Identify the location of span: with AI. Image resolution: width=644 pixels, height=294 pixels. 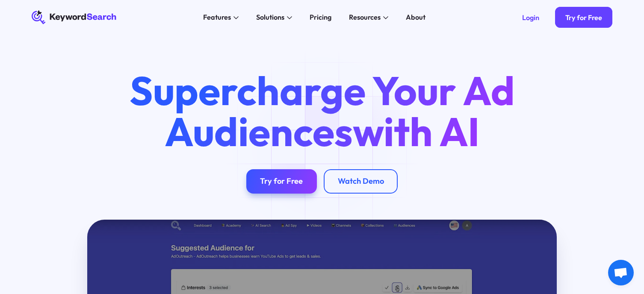
(416, 131).